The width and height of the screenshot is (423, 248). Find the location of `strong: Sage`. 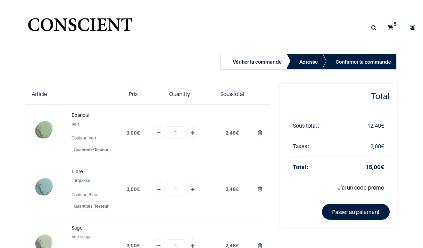

strong: Sage is located at coordinates (77, 227).